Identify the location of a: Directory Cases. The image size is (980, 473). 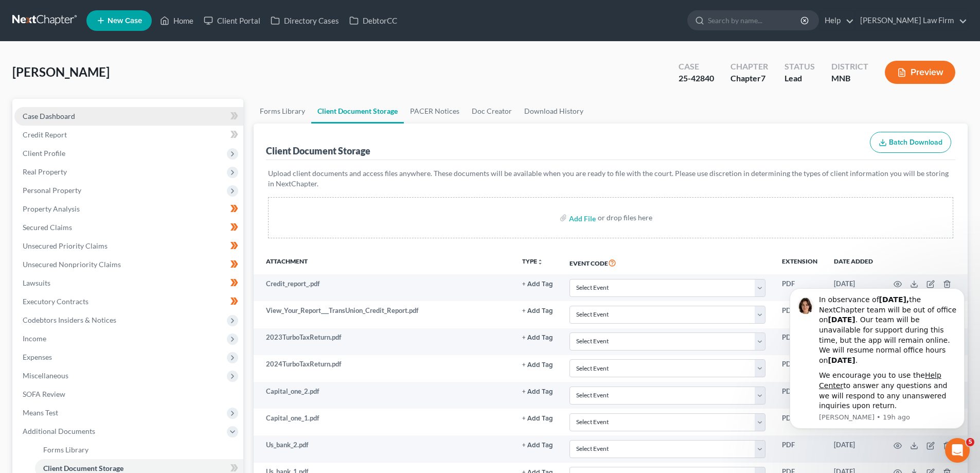
(305, 21).